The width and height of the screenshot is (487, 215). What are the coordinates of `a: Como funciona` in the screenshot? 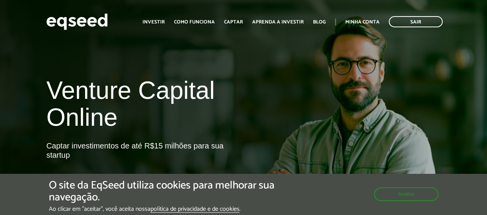 It's located at (194, 22).